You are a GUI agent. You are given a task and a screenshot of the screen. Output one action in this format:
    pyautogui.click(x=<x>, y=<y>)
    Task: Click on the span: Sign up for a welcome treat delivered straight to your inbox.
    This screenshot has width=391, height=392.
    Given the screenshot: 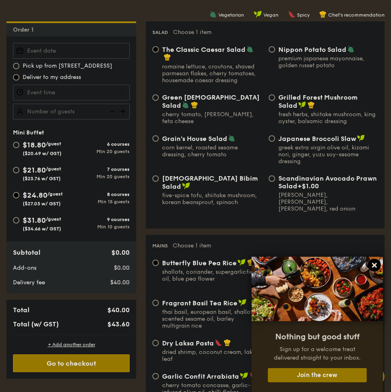 What is the action you would take?
    pyautogui.click(x=317, y=354)
    